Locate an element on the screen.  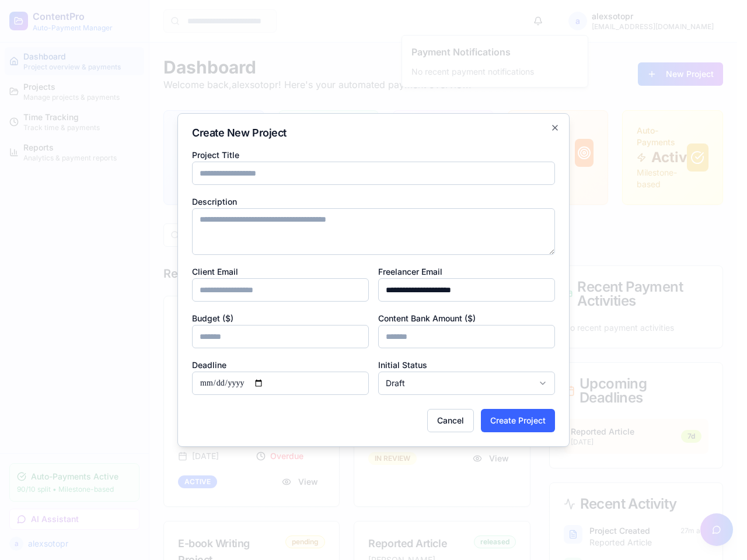
label: Project Title is located at coordinates (215, 155).